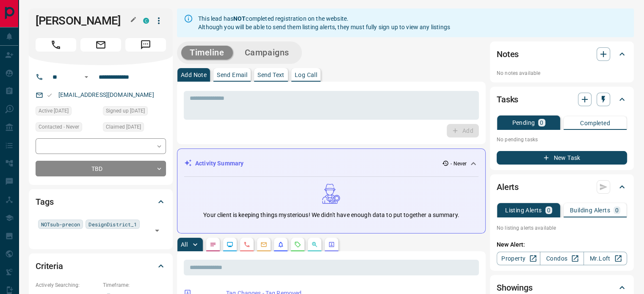 The image size is (644, 294). Describe the element at coordinates (67, 285) in the screenshot. I see `p: Actively Searching:` at that location.